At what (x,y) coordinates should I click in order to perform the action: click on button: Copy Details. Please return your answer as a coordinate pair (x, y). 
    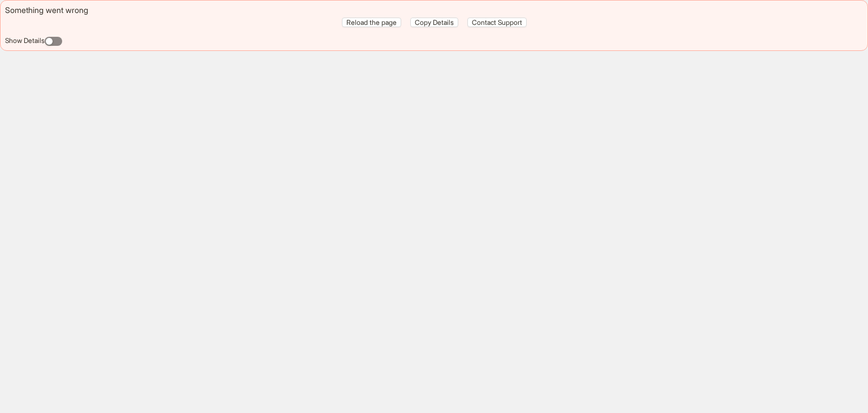
    Looking at the image, I should click on (434, 22).